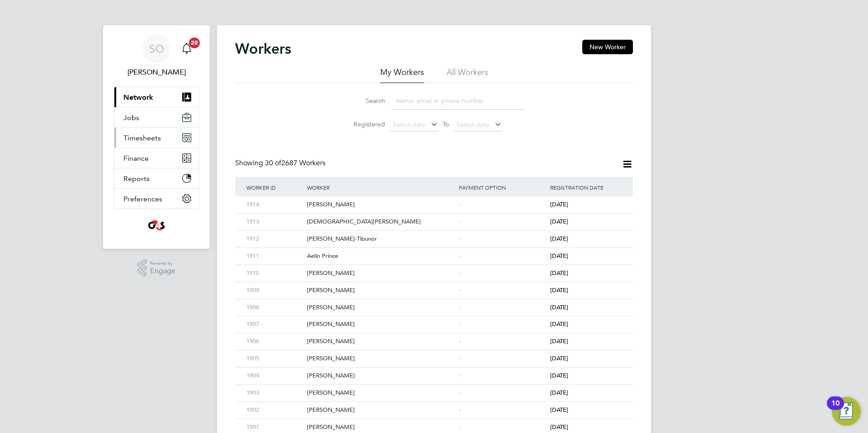  What do you see at coordinates (142, 138) in the screenshot?
I see `span: Timesheets` at bounding box center [142, 138].